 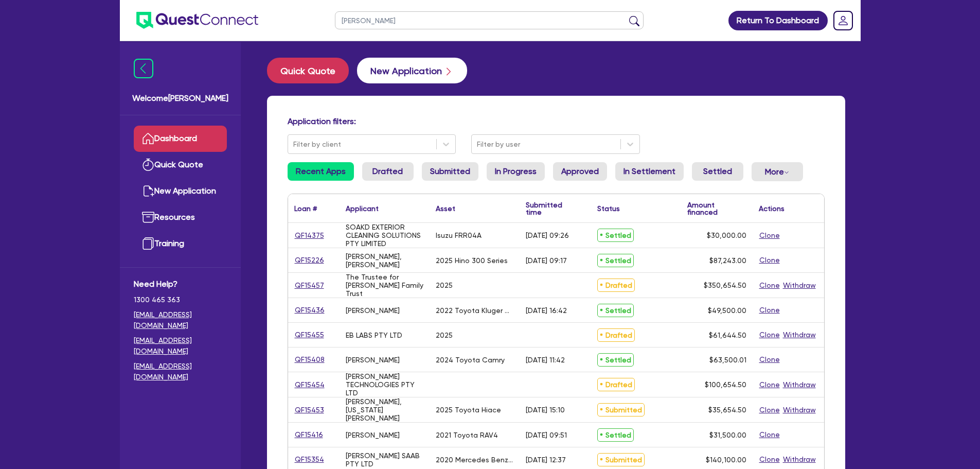 I want to click on input: Search by name, application ID or mobile number..., so click(x=490, y=20).